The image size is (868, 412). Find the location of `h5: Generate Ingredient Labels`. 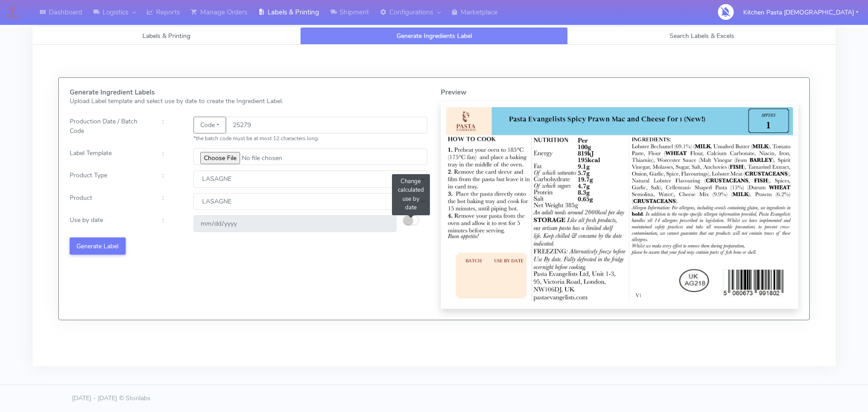

h5: Generate Ingredient Labels is located at coordinates (248, 93).